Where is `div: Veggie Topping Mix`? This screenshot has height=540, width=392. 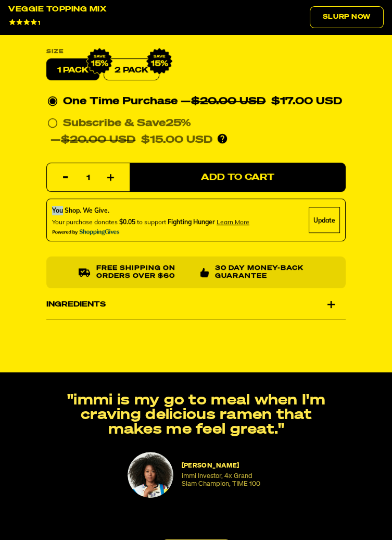
div: Veggie Topping Mix is located at coordinates (58, 9).